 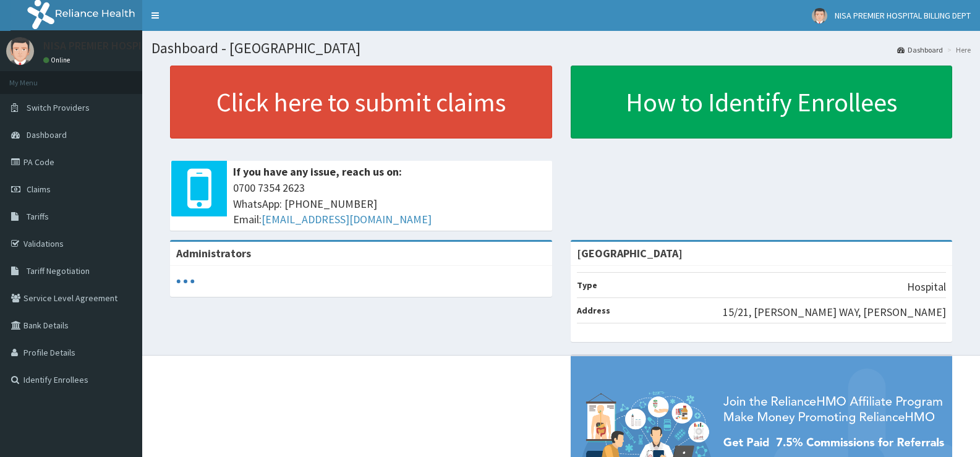 What do you see at coordinates (46, 135) in the screenshot?
I see `span: Dashboard` at bounding box center [46, 135].